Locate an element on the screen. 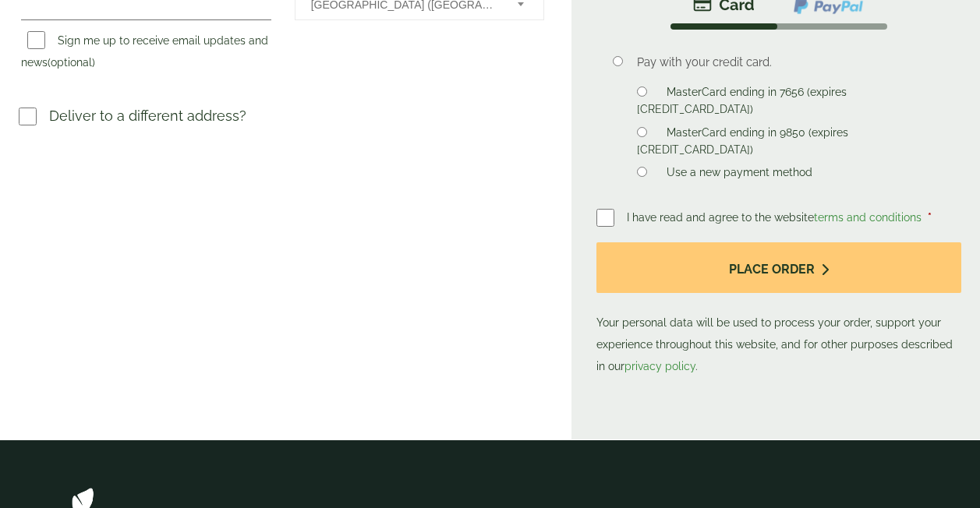  input: Sign me up to receive email updates and news(optional) is located at coordinates (36, 40).